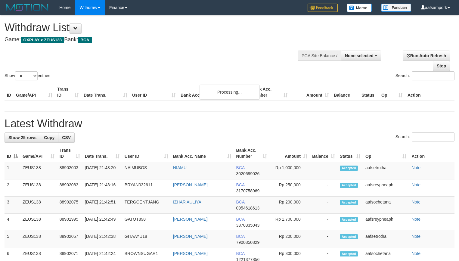 The width and height of the screenshot is (459, 261). Describe the element at coordinates (146, 222) in the screenshot. I see `td: GATOT898` at that location.